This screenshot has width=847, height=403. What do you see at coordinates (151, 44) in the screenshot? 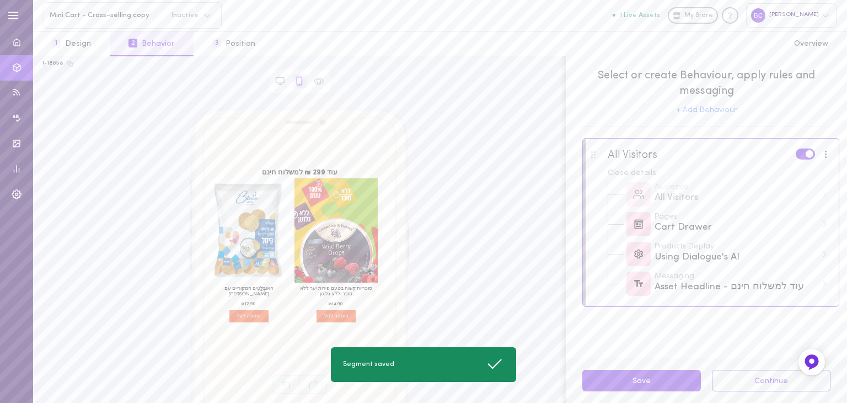
I see `button: 2Behavior` at bounding box center [151, 44].